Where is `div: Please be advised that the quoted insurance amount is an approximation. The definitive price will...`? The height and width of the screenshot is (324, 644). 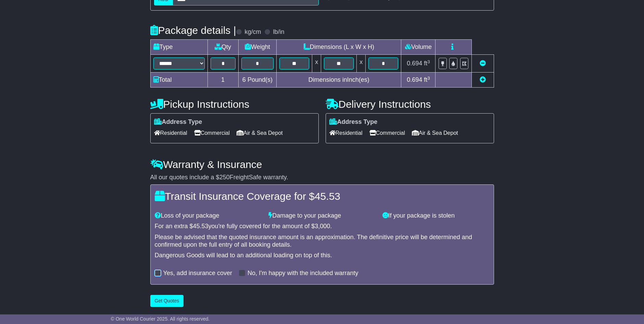
div: Please be advised that the quoted insurance amount is an approximation. The definitive price will... is located at coordinates (322, 241).